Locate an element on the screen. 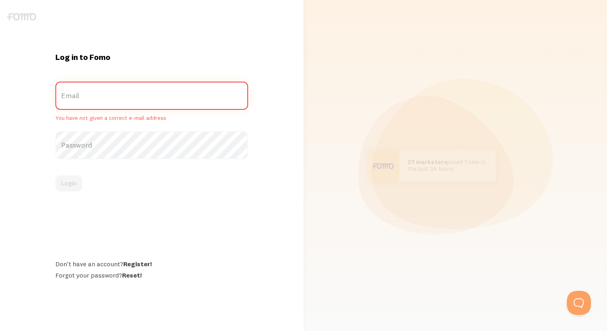  div: Forgot your password? is located at coordinates (152, 275).